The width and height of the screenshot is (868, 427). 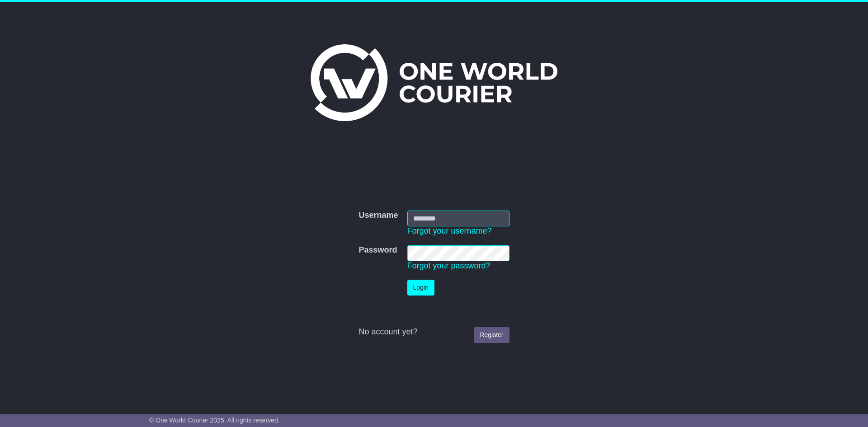 What do you see at coordinates (378, 215) in the screenshot?
I see `label: Username` at bounding box center [378, 215].